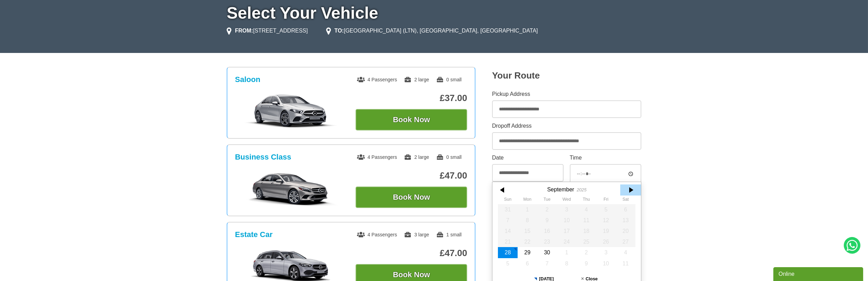  I want to click on label: Time, so click(605, 158).